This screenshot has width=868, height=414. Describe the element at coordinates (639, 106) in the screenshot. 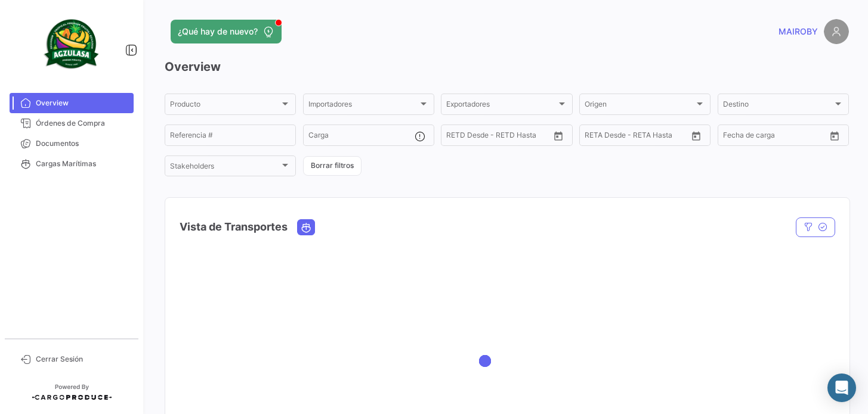

I see `span: Origen` at that location.